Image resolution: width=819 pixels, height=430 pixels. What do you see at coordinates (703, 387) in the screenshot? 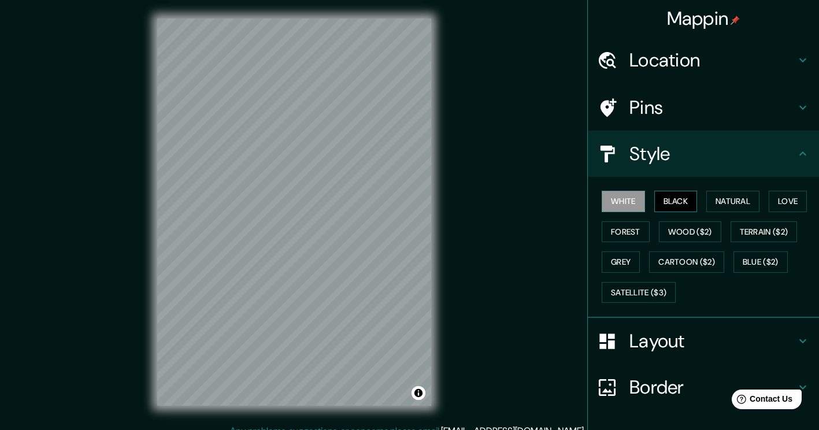
I see `div: Border` at bounding box center [703, 387].